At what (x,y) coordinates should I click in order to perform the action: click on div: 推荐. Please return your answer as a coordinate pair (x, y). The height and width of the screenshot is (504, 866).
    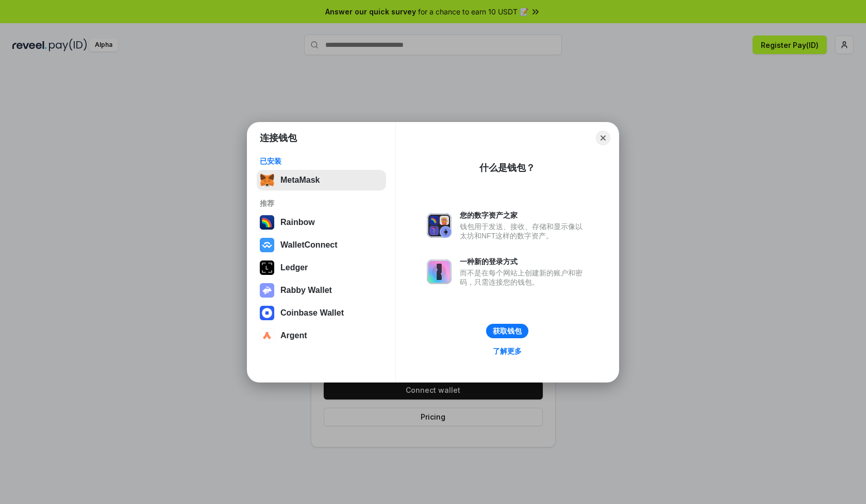
    Looking at the image, I should click on (321, 204).